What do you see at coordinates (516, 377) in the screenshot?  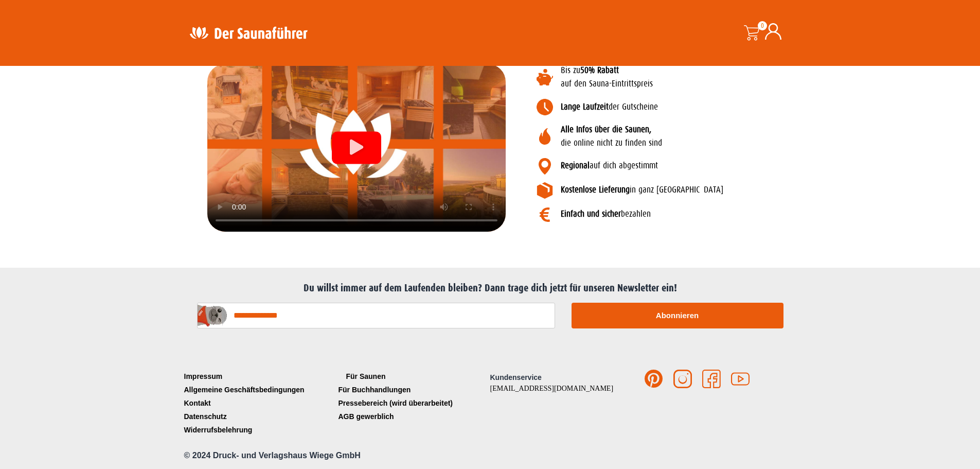 I see `span: Kundenservice` at bounding box center [516, 377].